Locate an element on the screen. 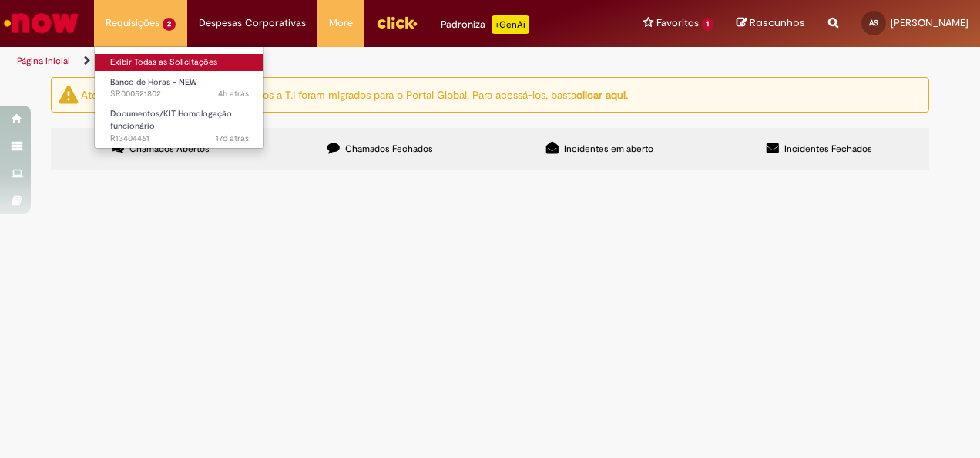 Image resolution: width=980 pixels, height=458 pixels. span: 17d atrás is located at coordinates (232, 138).